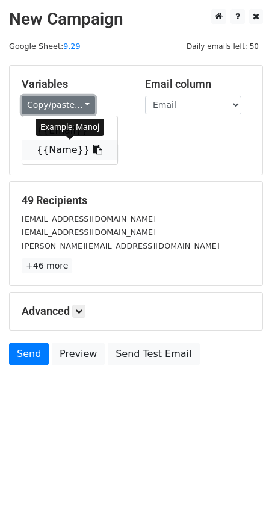  What do you see at coordinates (72, 46) in the screenshot?
I see `a: 9.29` at bounding box center [72, 46].